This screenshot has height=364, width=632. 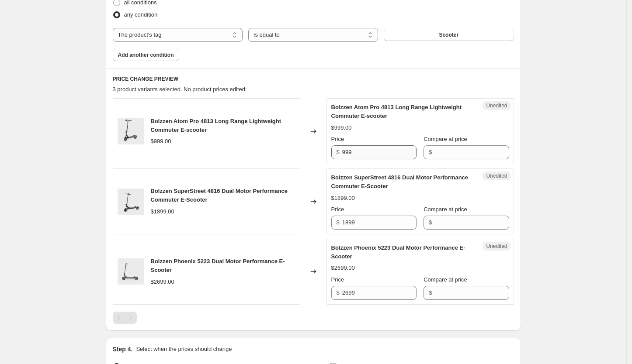 I want to click on img: Phoenix1-bolzzen-Scooter_80x.jpg, so click(x=131, y=272).